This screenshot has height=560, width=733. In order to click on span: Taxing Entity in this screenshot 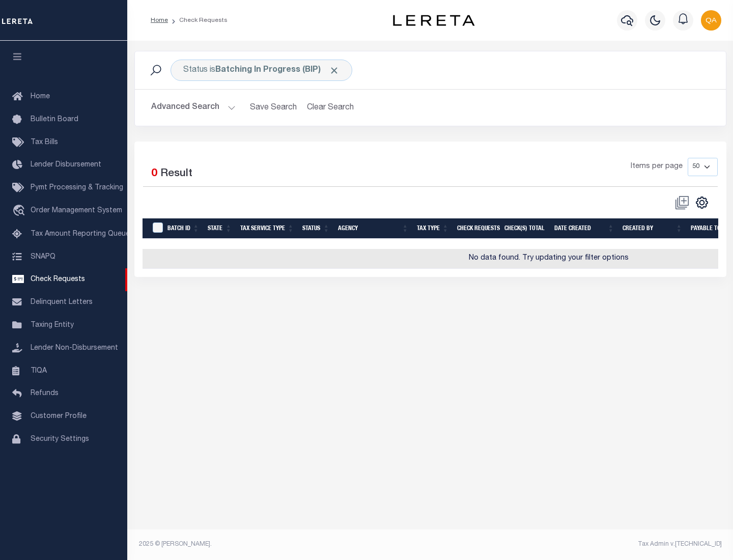, I will do `click(52, 325)`.